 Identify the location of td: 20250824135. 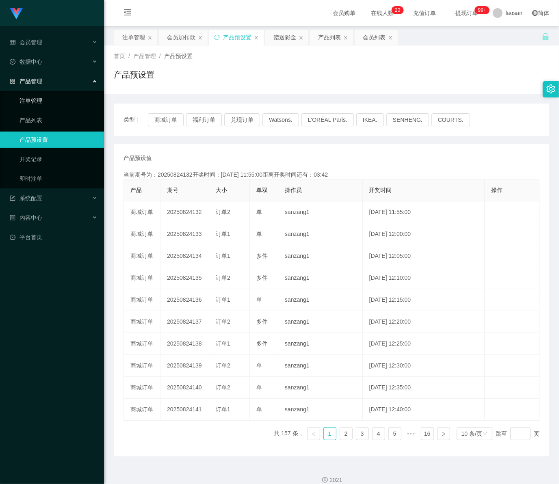
(185, 278).